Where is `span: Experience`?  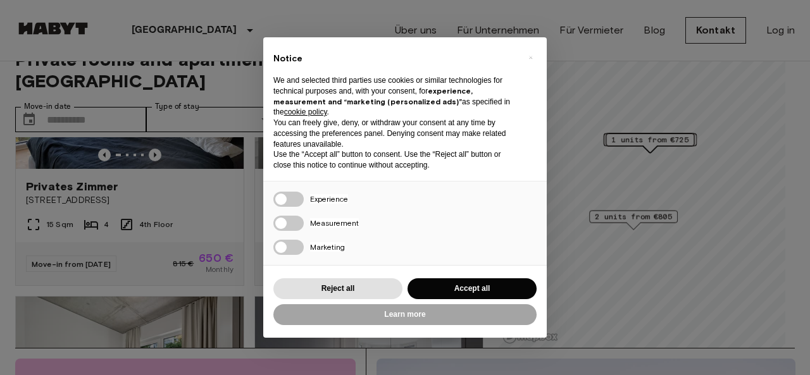 span: Experience is located at coordinates (329, 199).